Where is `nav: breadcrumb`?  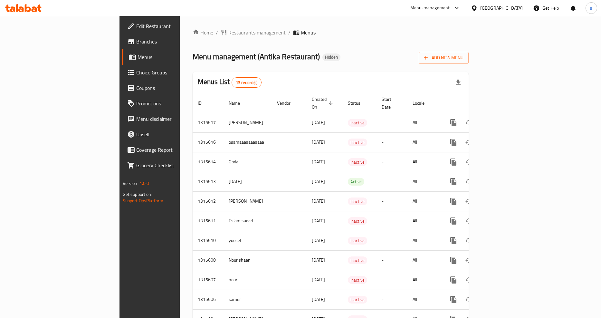 nav: breadcrumb is located at coordinates (330, 33).